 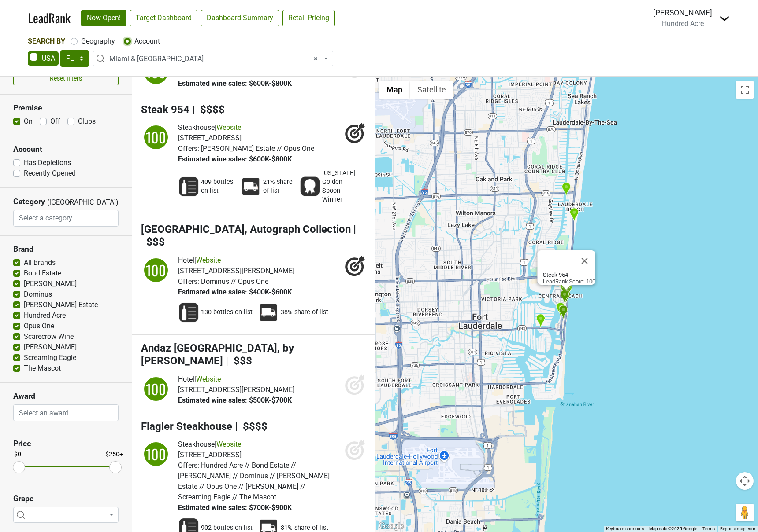 What do you see at coordinates (564, 296) in the screenshot?
I see `div: W Fort Lauderdale - Steak 954` at bounding box center [564, 296].